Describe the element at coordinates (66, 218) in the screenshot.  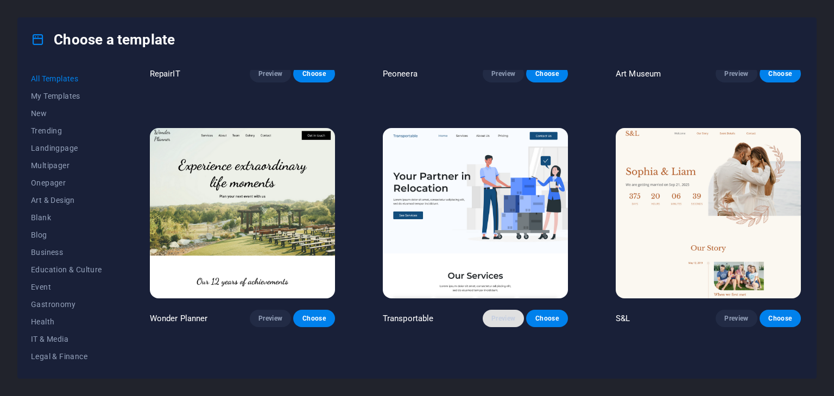
I see `span: Blank` at that location.